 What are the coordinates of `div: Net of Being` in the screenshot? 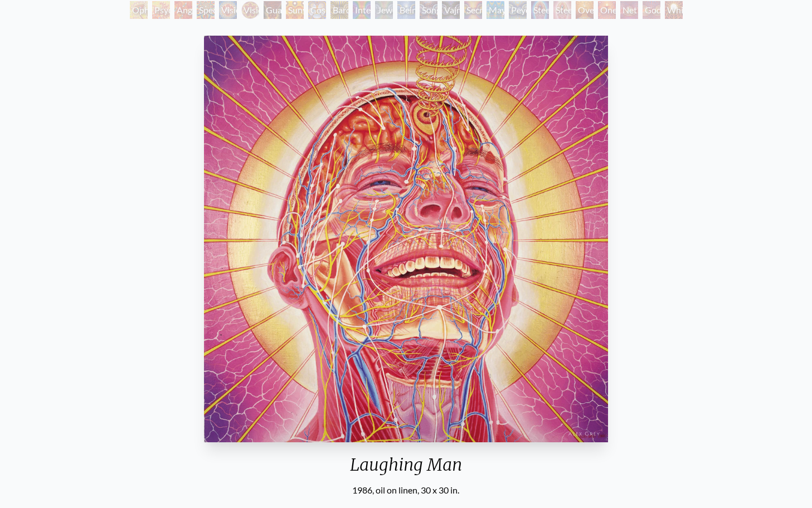 It's located at (629, 10).